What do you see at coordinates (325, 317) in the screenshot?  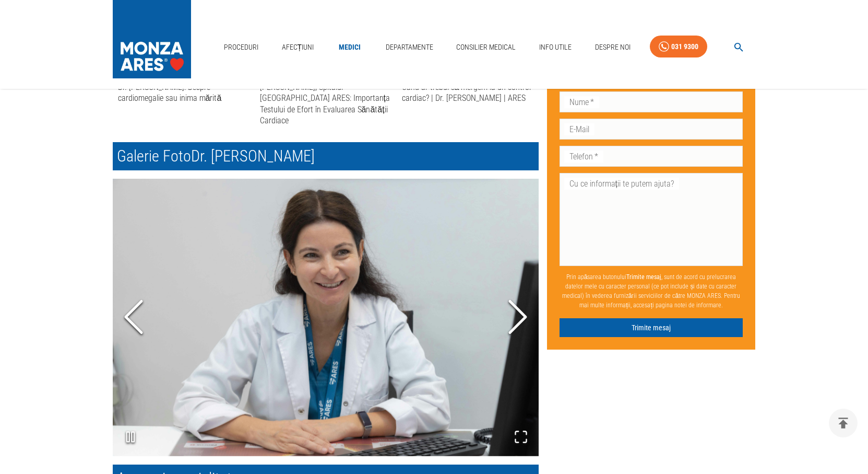 I see `img: ZkciiCol0Zci9PDZ_Dr.IuliaDiaconescu.jpg` at bounding box center [325, 317].